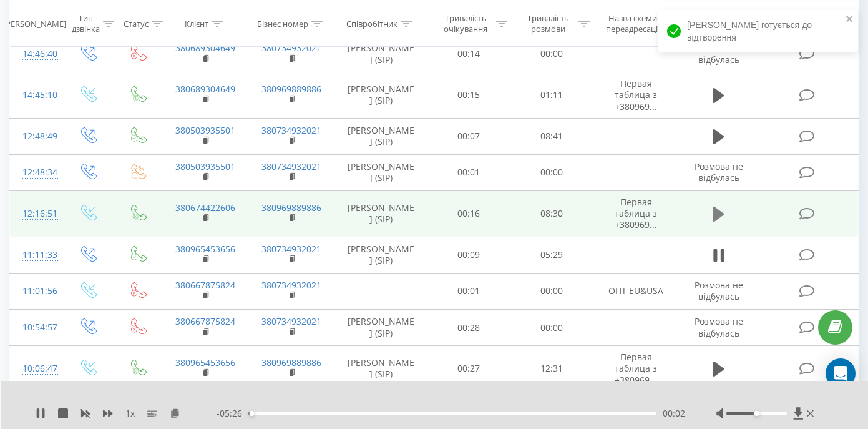 Image resolution: width=868 pixels, height=429 pixels. I want to click on button: close, so click(850, 20).